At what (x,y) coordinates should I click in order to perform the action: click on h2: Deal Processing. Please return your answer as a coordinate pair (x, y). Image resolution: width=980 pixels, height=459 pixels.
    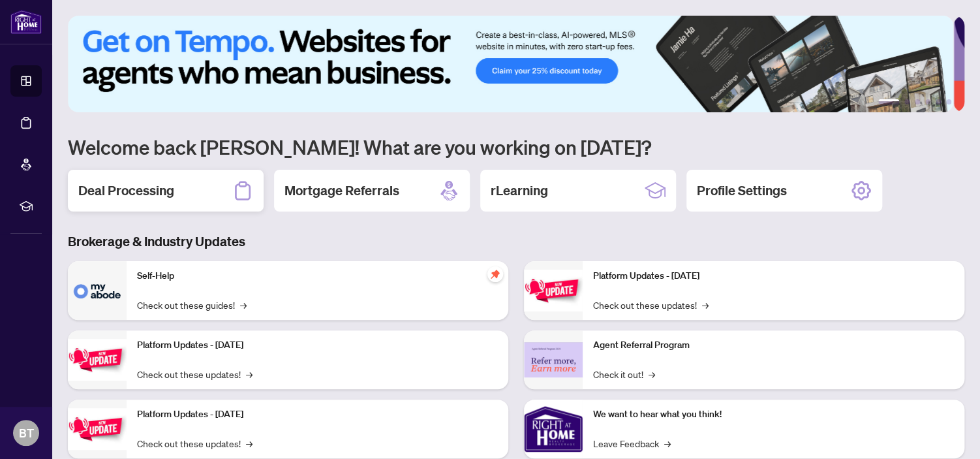
    Looking at the image, I should click on (126, 191).